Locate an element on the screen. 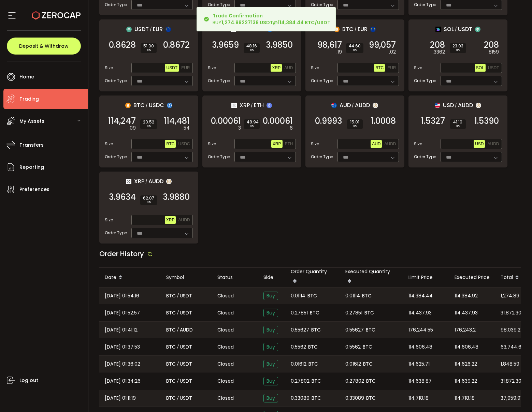 The height and width of the screenshot is (412, 532). span: 114,606.48 is located at coordinates (420, 347).